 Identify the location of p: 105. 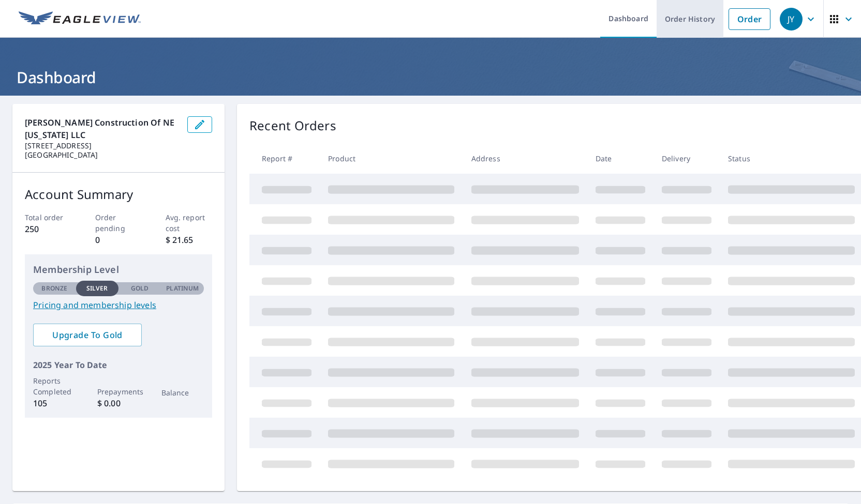
(55, 403).